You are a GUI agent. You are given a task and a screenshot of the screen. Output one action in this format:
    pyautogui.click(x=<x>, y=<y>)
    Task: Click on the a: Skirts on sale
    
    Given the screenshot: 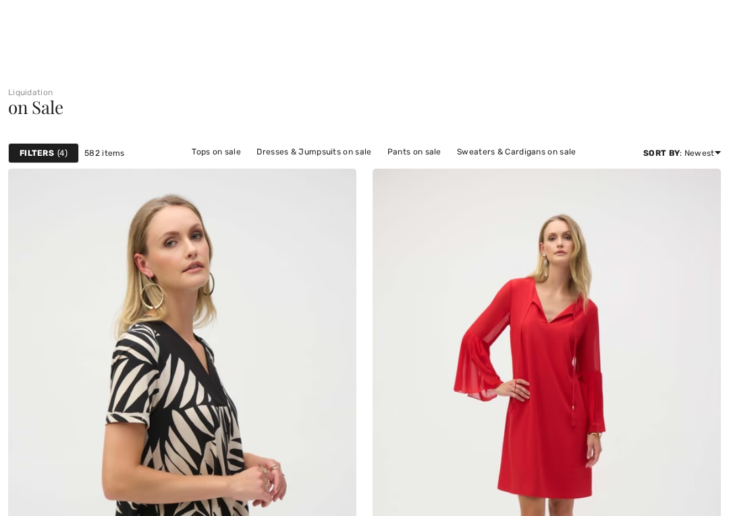 What is the action you would take?
    pyautogui.click(x=398, y=169)
    